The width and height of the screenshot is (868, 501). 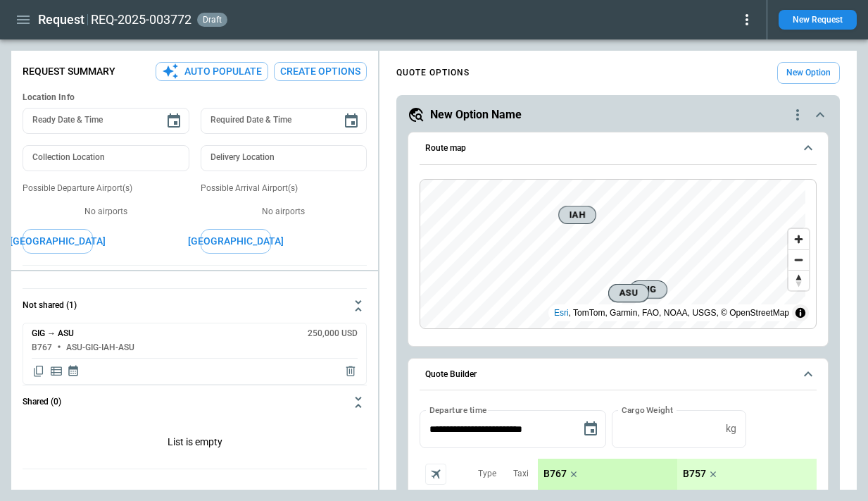 I want to click on h6: Location Info, so click(x=195, y=97).